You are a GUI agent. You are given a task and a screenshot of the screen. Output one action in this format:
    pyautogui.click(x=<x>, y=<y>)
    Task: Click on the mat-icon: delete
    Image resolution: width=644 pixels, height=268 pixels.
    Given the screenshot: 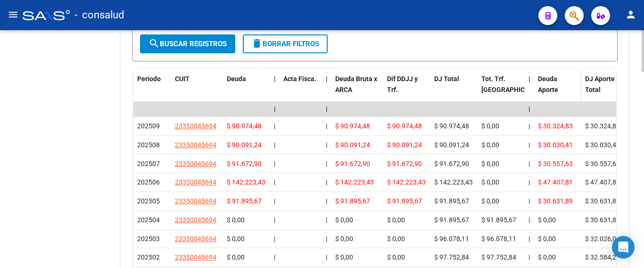 What is the action you would take?
    pyautogui.click(x=257, y=44)
    